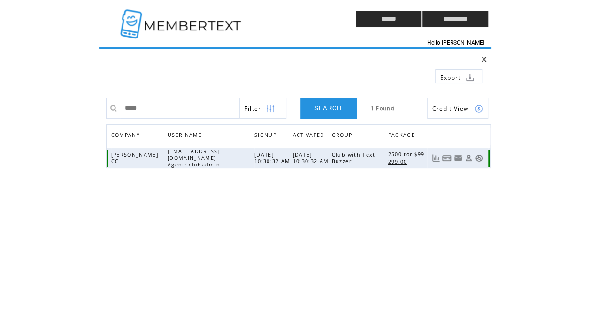 The image size is (590, 316). I want to click on span: PACKAGE, so click(402, 136).